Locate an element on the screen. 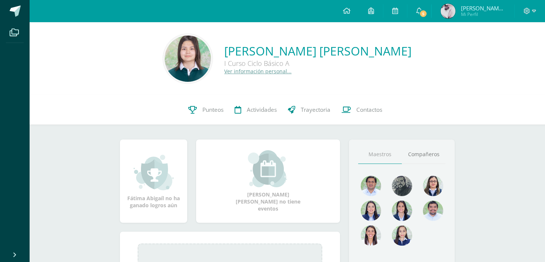 The height and width of the screenshot is (262, 545). img: e0582db7cc524a9960c08d03de9ec803.png is located at coordinates (402, 235).